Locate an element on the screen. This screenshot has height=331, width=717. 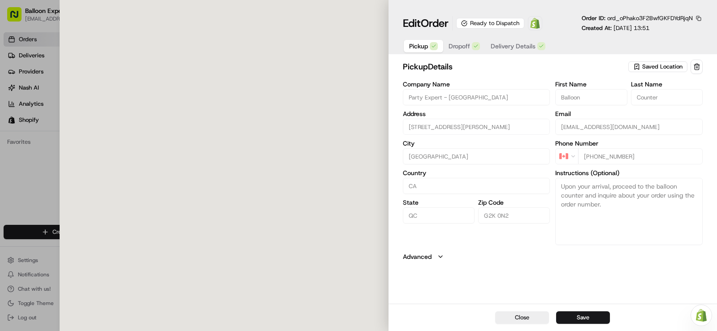
input: Enter state is located at coordinates (439, 215).